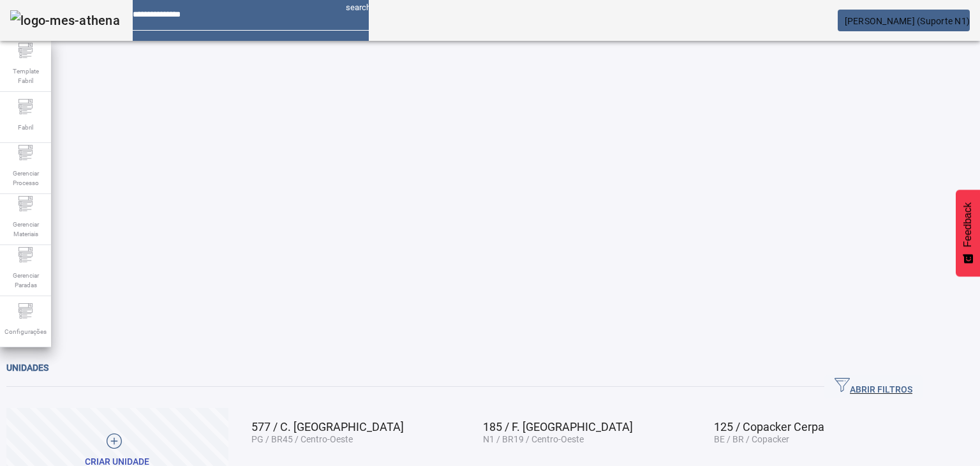 This screenshot has height=466, width=980. I want to click on span: N1 / BR19 / Centro-Oeste, so click(534, 439).